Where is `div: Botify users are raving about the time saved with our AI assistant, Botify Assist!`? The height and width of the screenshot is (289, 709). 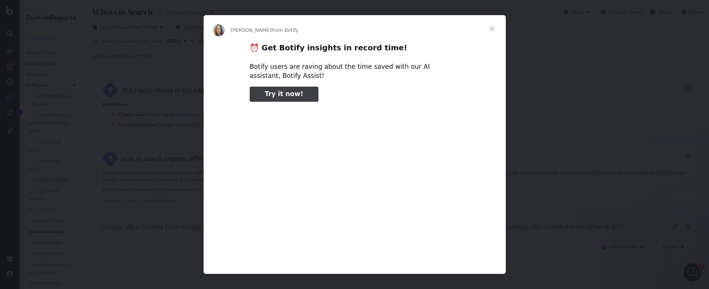
div: Botify users are raving about the time saved with our AI assistant, Botify Assist! is located at coordinates (355, 71).